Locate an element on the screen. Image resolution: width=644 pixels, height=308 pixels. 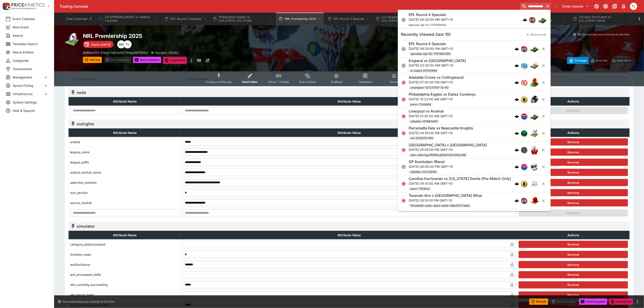
button: CA Sarmiento vs Atletico Tucuman is located at coordinates (128, 19).